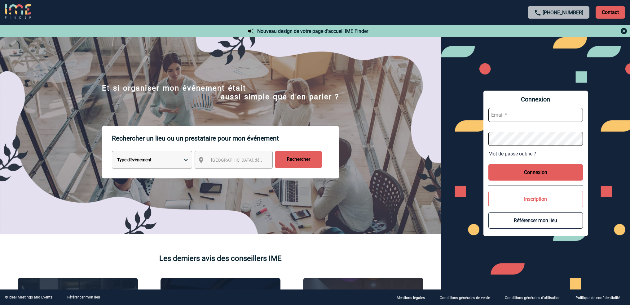 The width and height of the screenshot is (630, 305). Describe the element at coordinates (536, 99) in the screenshot. I see `span: Connexion` at that location.